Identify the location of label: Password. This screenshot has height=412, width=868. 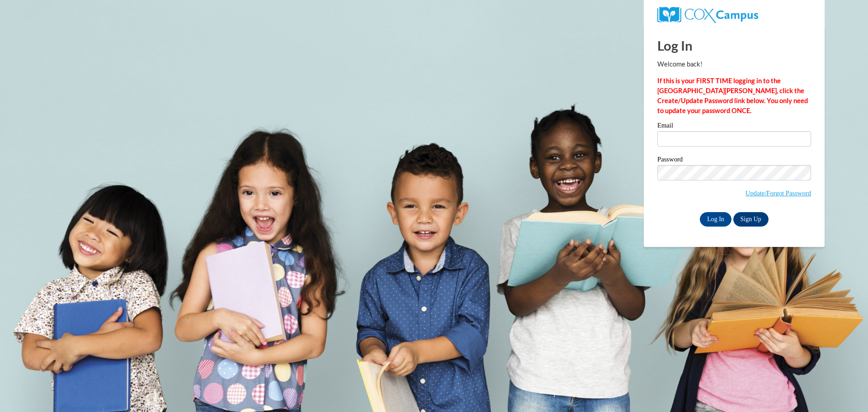
(734, 161).